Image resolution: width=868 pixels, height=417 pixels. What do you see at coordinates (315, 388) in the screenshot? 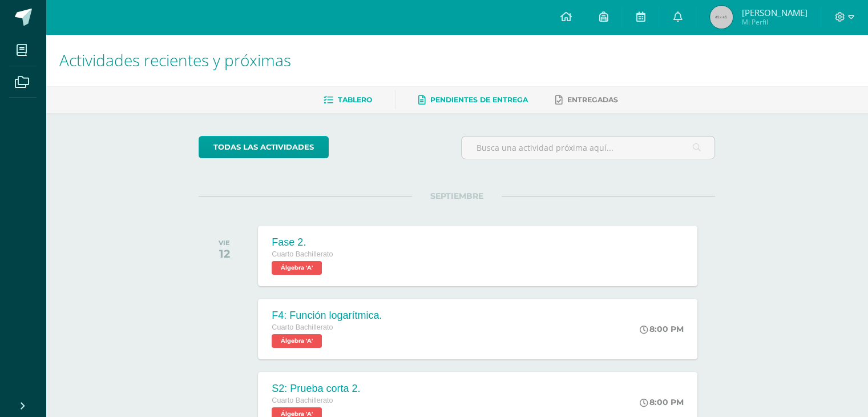
I see `div: S2: Prueba corta 2.` at bounding box center [315, 388].